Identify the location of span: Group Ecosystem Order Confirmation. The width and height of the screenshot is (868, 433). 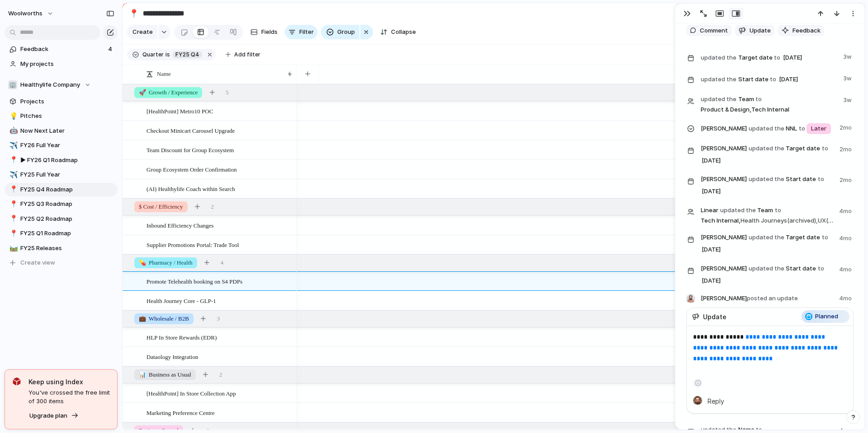
(191, 169).